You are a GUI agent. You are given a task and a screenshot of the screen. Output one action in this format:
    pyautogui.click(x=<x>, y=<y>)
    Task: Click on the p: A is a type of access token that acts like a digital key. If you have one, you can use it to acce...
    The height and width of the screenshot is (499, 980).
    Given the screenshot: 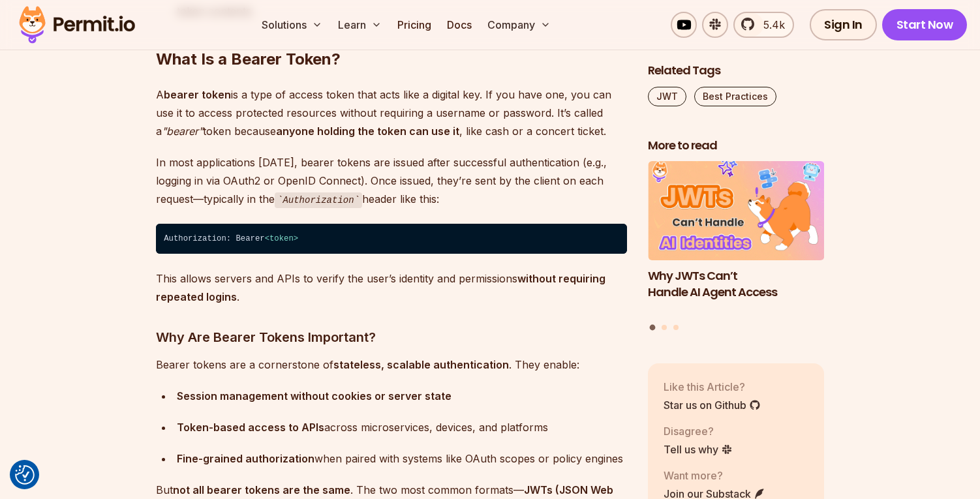 What is the action you would take?
    pyautogui.click(x=392, y=113)
    